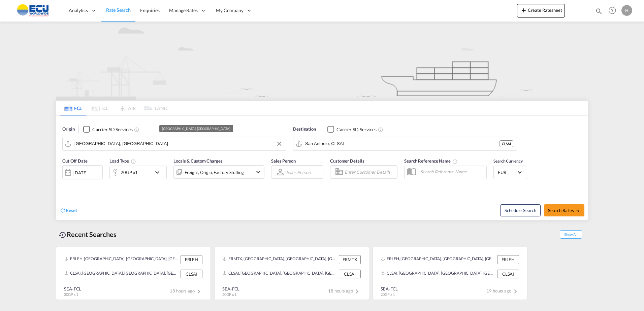 The height and width of the screenshot is (311, 644). What do you see at coordinates (214, 172) in the screenshot?
I see `div: Freight Origin Factory Stuffing` at bounding box center [214, 172].